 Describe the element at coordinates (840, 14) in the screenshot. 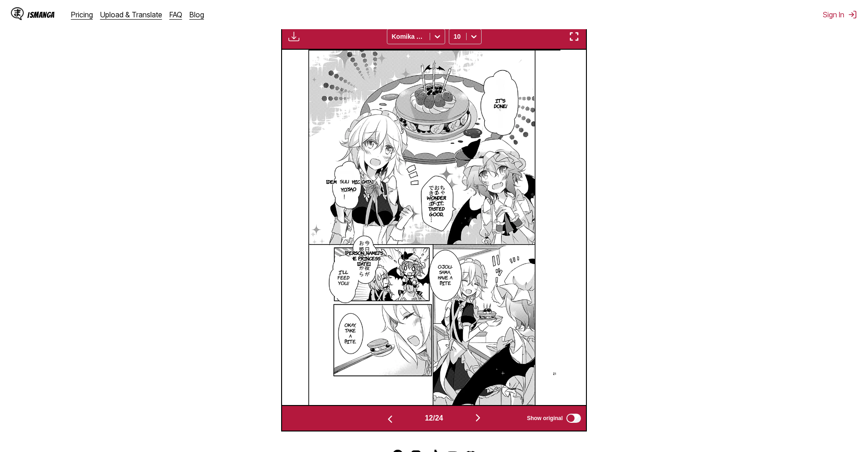

I see `button: Sign In` at that location.